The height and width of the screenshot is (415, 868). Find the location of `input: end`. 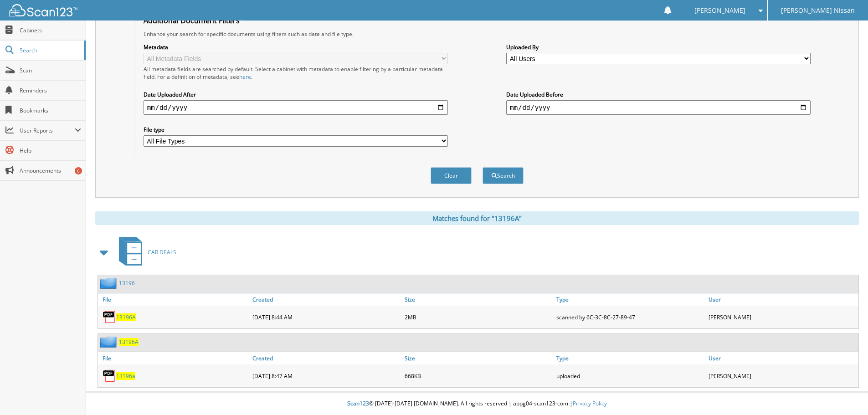

input: end is located at coordinates (659, 108).